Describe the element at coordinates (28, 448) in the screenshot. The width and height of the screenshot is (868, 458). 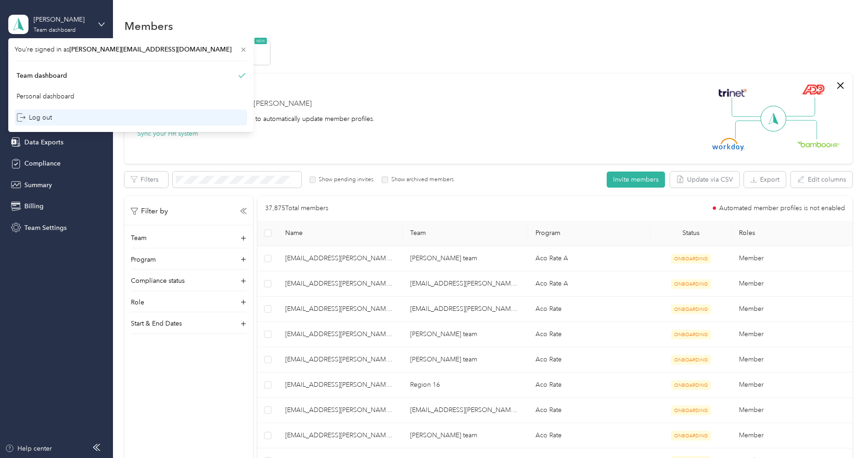
I see `div: Help center` at that location.